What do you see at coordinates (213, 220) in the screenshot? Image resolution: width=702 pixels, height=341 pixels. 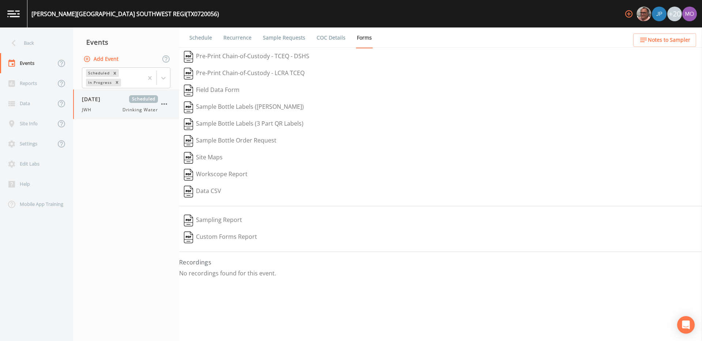 I see `button: Sampling Report` at bounding box center [213, 220].